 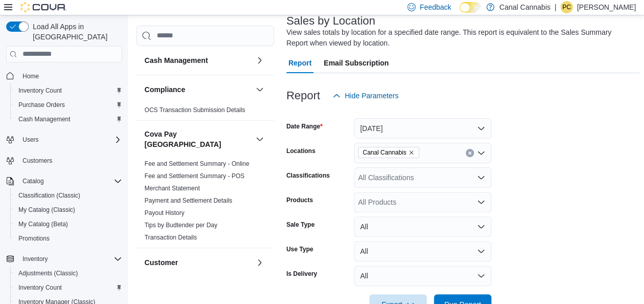 I want to click on a: Customers, so click(x=37, y=161).